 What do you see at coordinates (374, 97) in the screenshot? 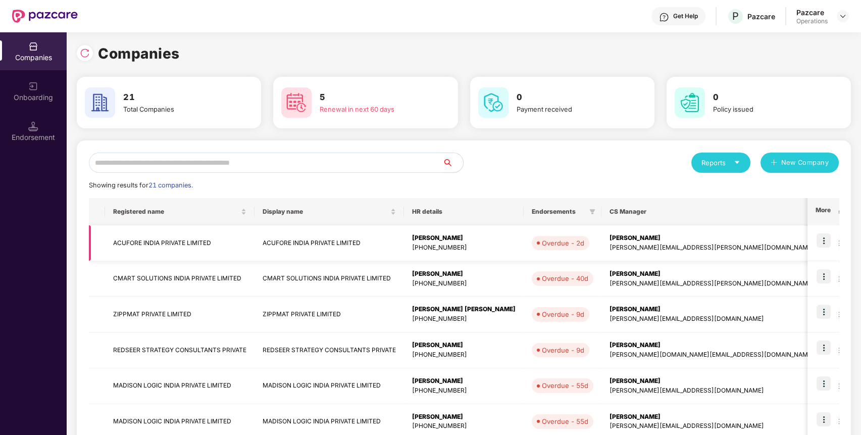
I see `h3: 5` at bounding box center [374, 97].